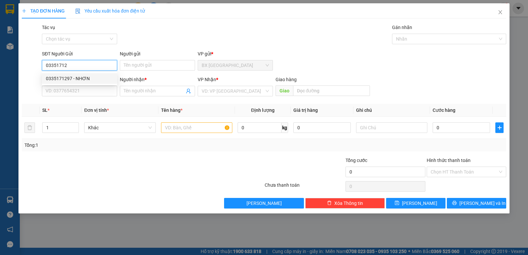 This screenshot has height=255, width=528. I want to click on span: TẠO ĐƠN HÀNG, so click(43, 11).